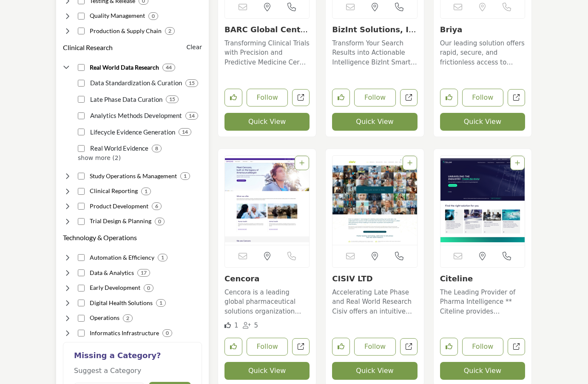 This screenshot has height=384, width=588. What do you see at coordinates (87, 48) in the screenshot?
I see `button: Clinical Research` at bounding box center [87, 48].